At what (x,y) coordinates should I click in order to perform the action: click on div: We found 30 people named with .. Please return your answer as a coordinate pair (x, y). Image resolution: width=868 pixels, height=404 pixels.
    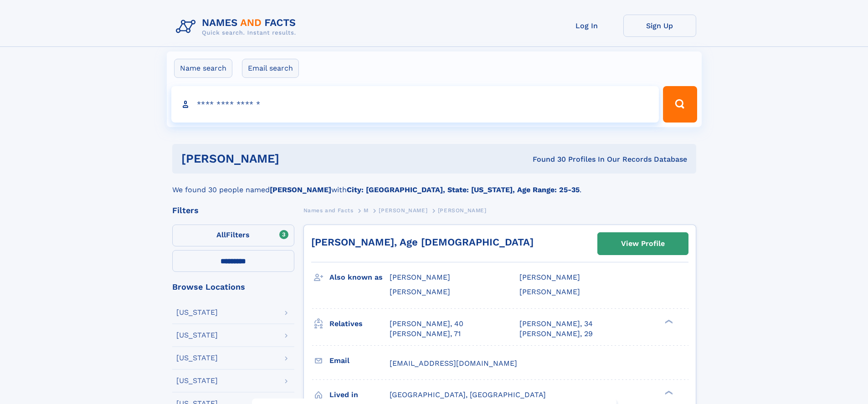
    Looking at the image, I should click on (434, 184).